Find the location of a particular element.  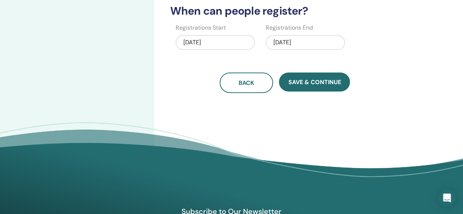

label: Registrations Start is located at coordinates (200, 28).